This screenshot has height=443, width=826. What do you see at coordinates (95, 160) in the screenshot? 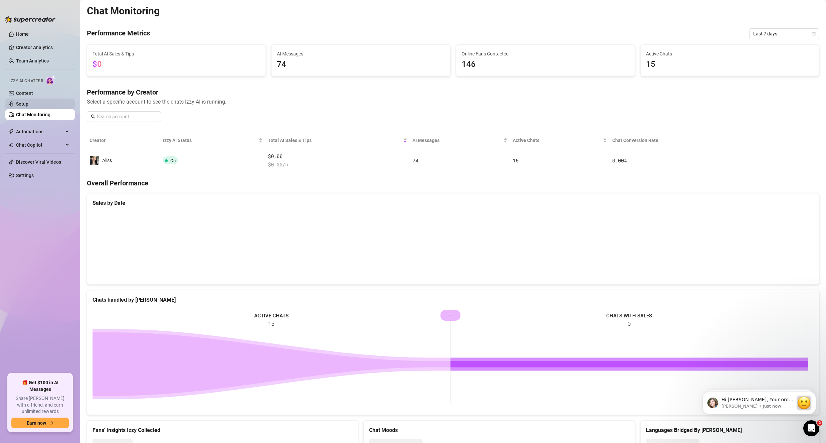
I see `img: Aliss` at bounding box center [95, 160].